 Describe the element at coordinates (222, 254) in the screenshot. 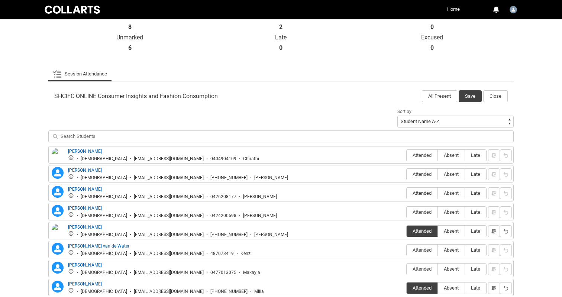

I see `div: 487073419` at that location.